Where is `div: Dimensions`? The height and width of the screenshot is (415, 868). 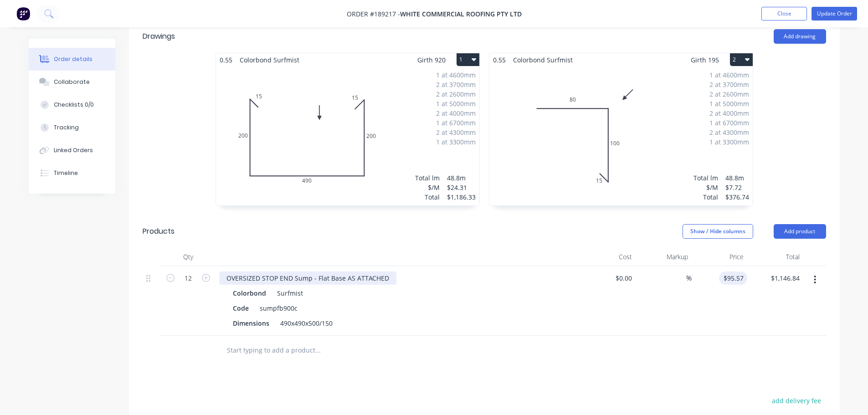
div: Dimensions is located at coordinates (251, 323).